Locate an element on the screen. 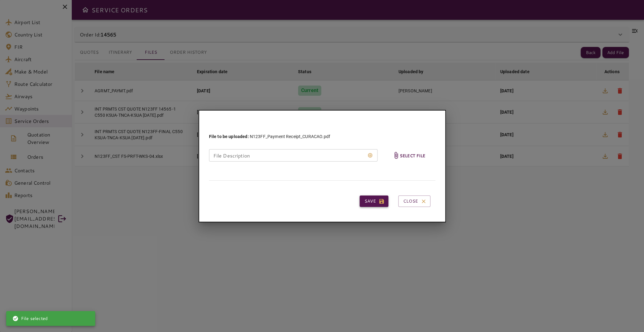 The image size is (644, 332). button: Save is located at coordinates (374, 201).